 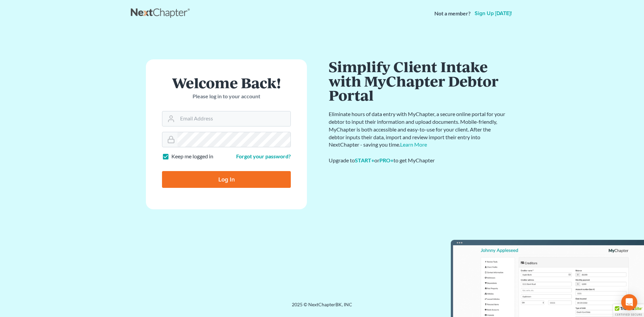 What do you see at coordinates (628, 310) in the screenshot?
I see `div: TrustedSite Certified` at bounding box center [628, 310].